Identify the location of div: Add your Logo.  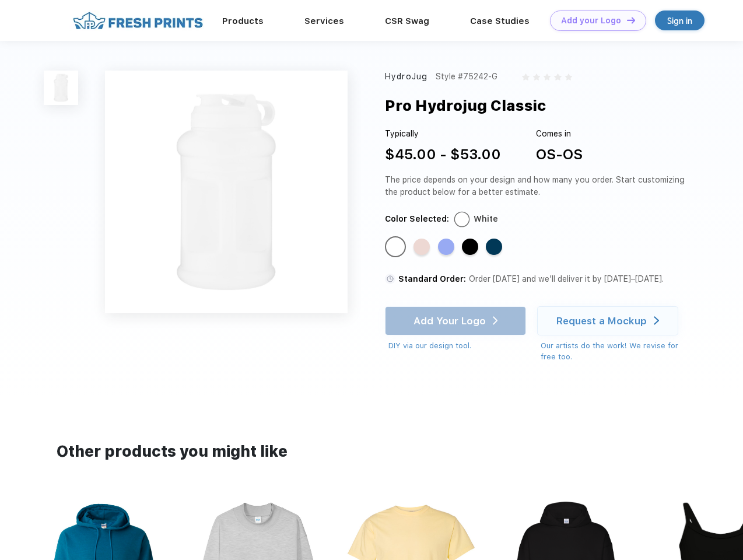
(591, 20).